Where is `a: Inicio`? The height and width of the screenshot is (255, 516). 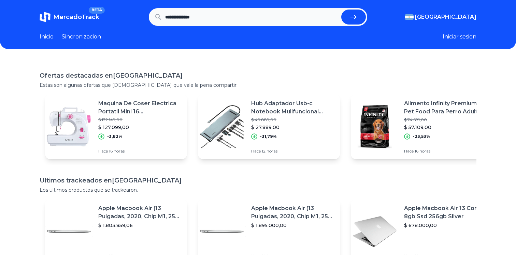
a: Inicio is located at coordinates (46, 37).